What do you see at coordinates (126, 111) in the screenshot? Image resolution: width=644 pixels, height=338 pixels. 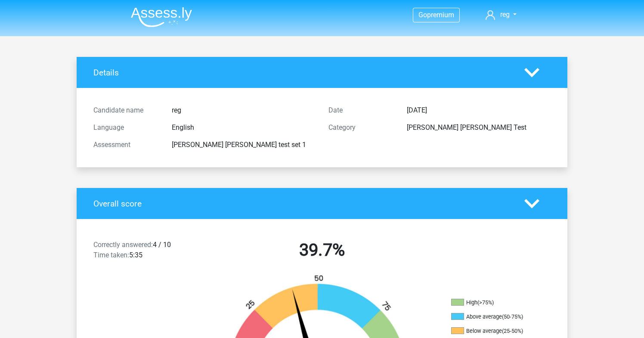 I see `div: Candidate name` at bounding box center [126, 111].